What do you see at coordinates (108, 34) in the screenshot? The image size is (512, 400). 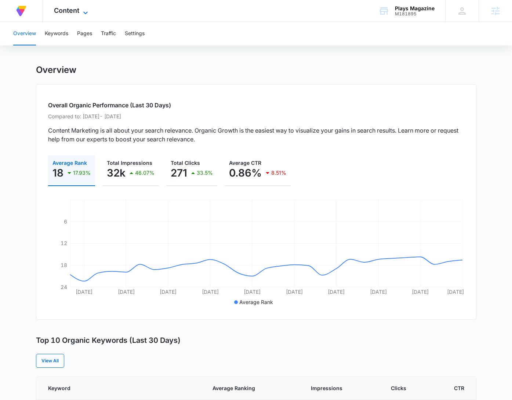 I see `button: Traffic` at bounding box center [108, 34].